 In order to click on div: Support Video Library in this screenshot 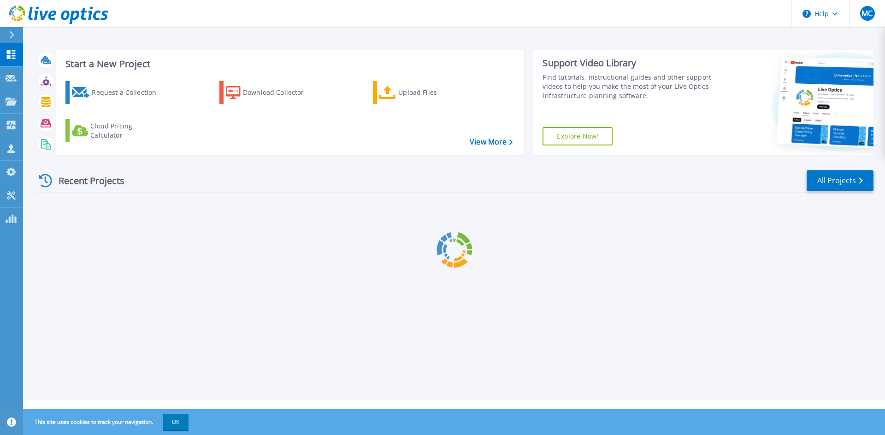, I will do `click(629, 63)`.